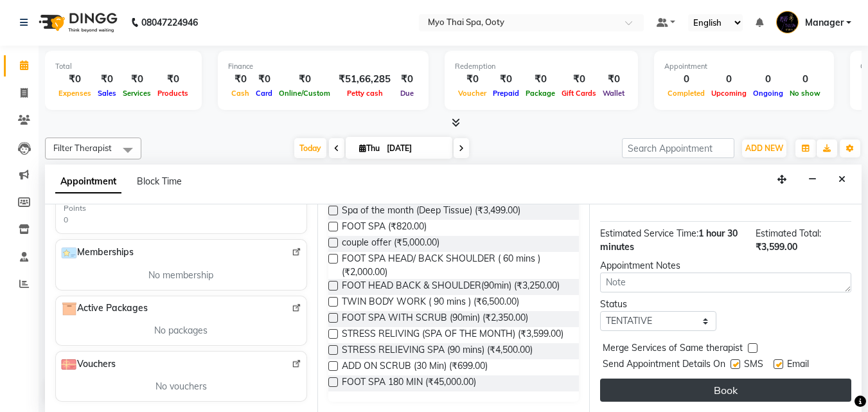  Describe the element at coordinates (370, 148) in the screenshot. I see `span: Thu` at that location.